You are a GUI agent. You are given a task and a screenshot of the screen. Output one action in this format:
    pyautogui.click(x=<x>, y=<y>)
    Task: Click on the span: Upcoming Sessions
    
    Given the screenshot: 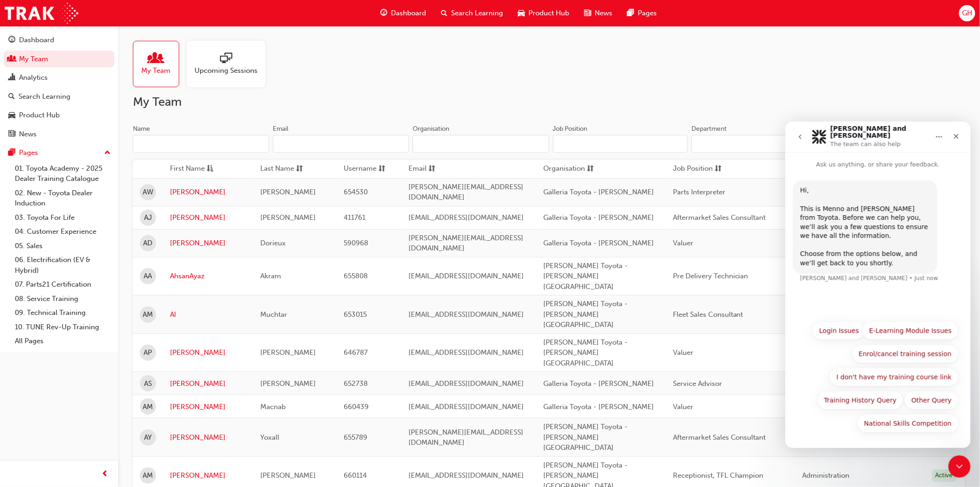 What is the action you would take?
    pyautogui.click(x=226, y=70)
    